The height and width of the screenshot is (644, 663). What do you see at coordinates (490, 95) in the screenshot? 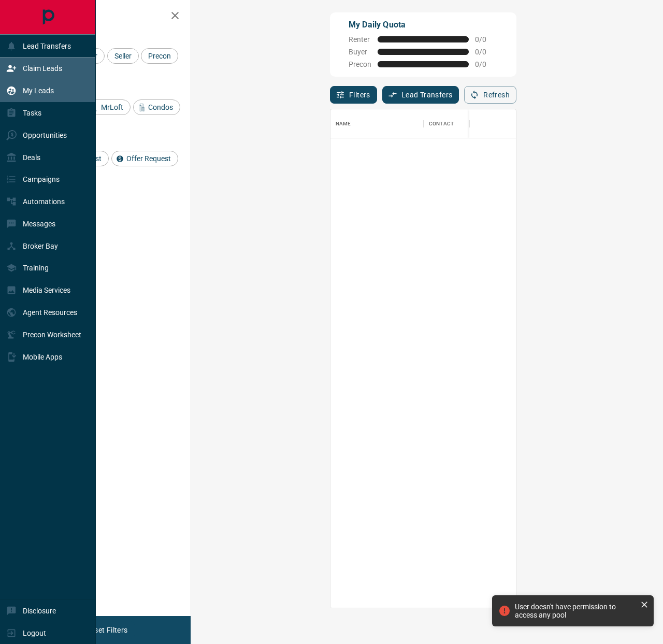
I see `button: Refresh` at bounding box center [490, 95].